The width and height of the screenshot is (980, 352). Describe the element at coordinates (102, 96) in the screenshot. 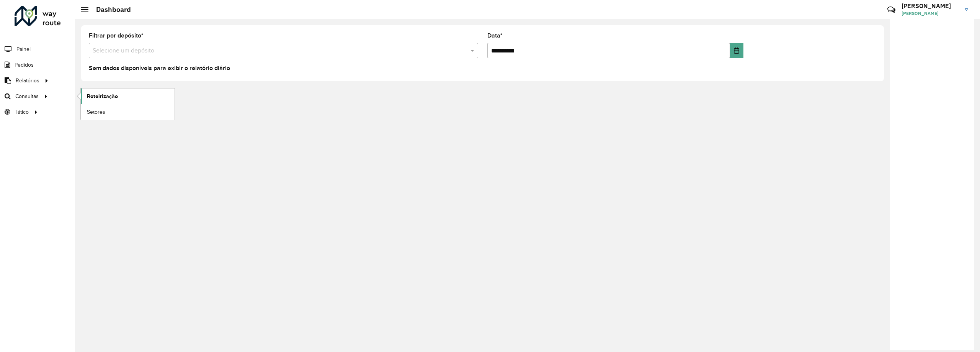

I see `span: Roteirização` at that location.